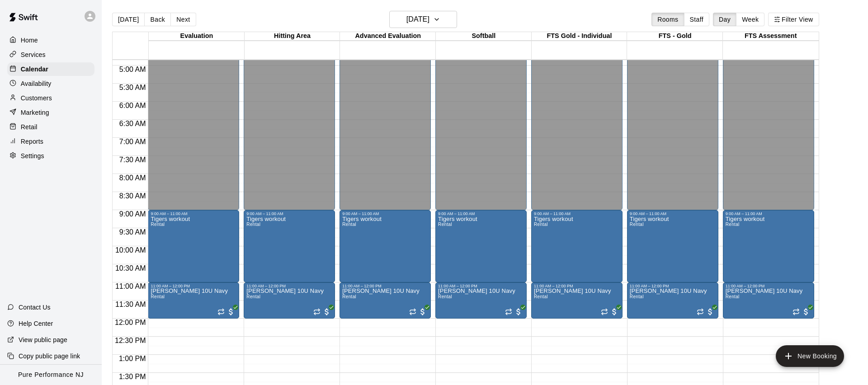 This screenshot has width=868, height=385. Describe the element at coordinates (293, 36) in the screenshot. I see `div: Hitting Area` at that location.